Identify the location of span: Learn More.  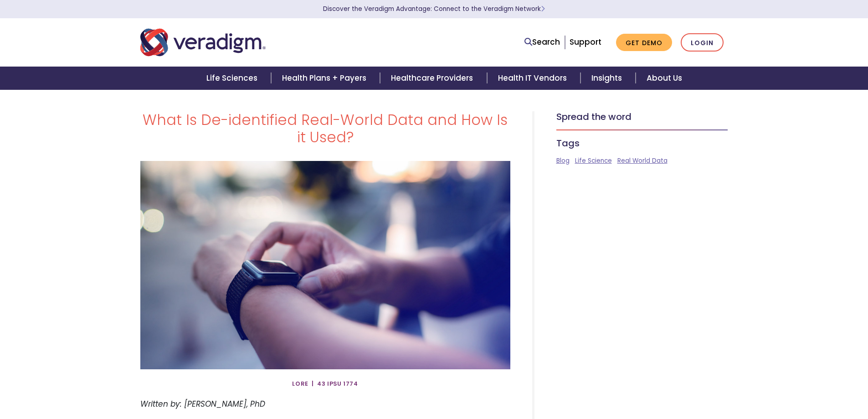
(542, 8).